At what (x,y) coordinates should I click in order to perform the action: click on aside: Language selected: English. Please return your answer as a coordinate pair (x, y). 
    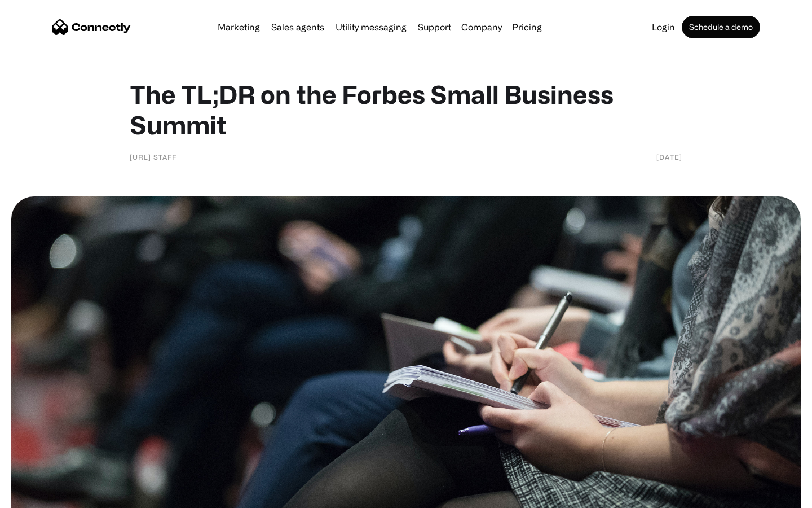
    Looking at the image, I should click on (39, 496).